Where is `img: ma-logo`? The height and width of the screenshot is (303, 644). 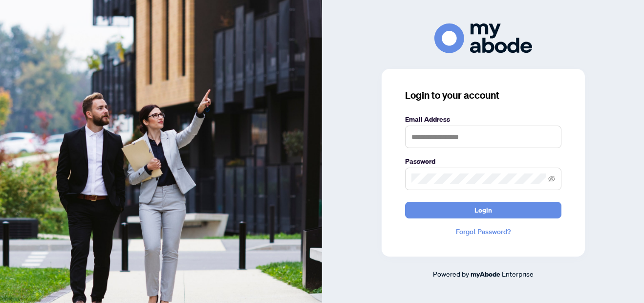
img: ma-logo is located at coordinates (483, 38).